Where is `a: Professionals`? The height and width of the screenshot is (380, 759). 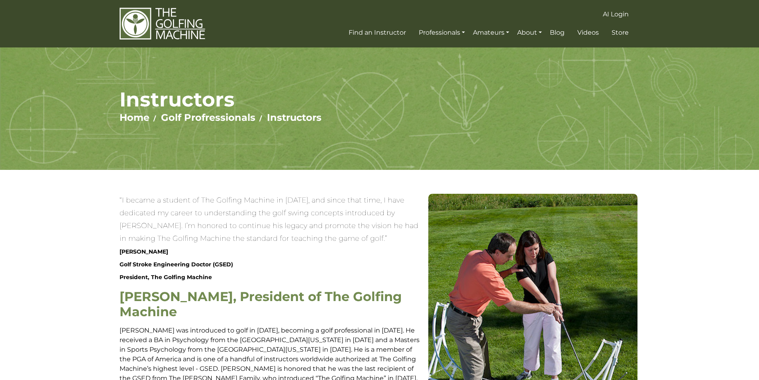
a: Professionals is located at coordinates (442, 33).